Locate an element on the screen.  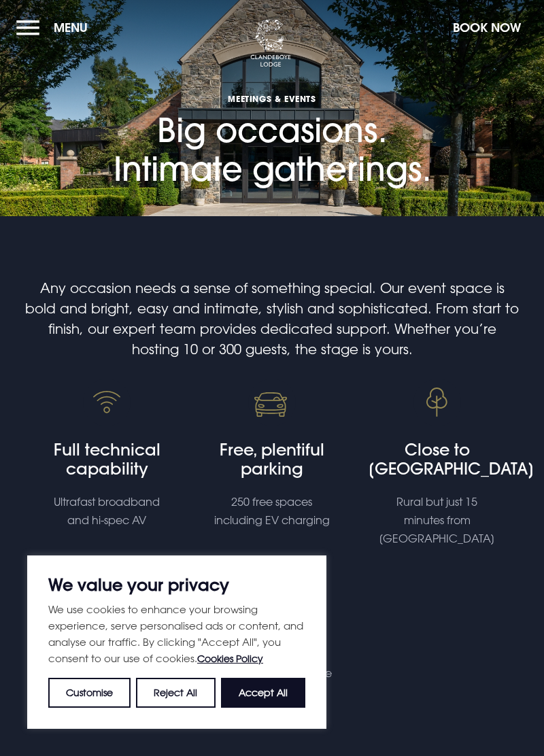
span: Any occasion needs a sense of something special. Our event space is bold and bright, easy and int... is located at coordinates (272, 318).